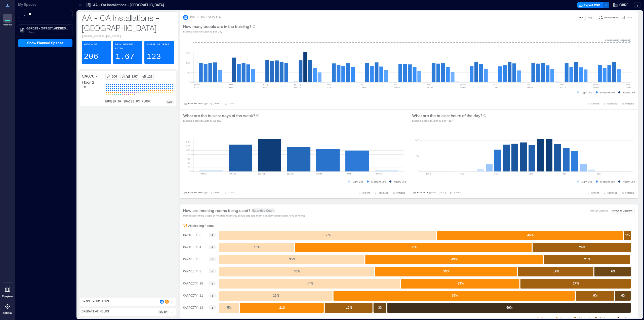  I want to click on text: 14-20, so click(530, 87).